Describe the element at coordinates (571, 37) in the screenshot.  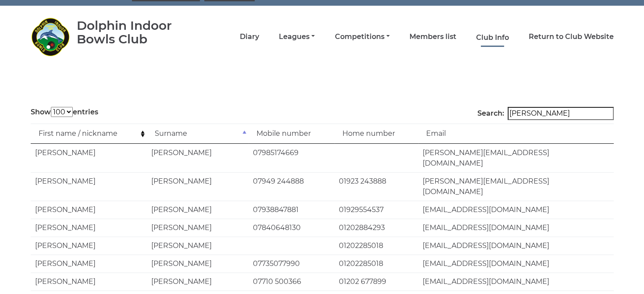
I see `a: Return to Club Website` at that location.